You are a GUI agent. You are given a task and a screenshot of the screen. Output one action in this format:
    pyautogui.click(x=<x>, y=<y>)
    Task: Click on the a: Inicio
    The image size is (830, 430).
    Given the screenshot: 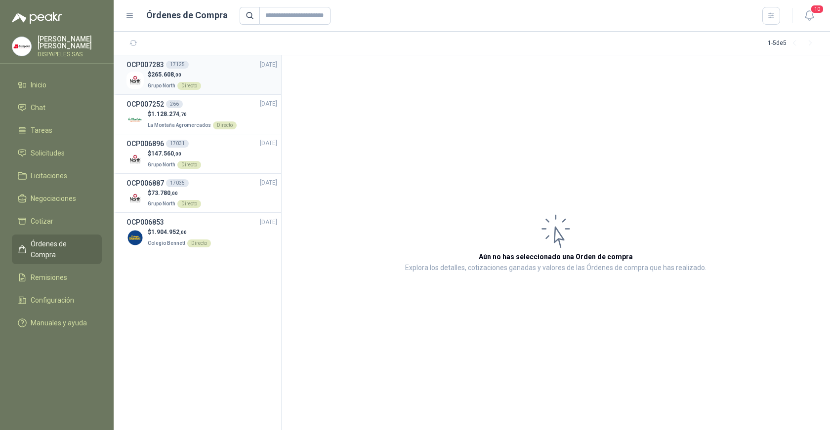 What is the action you would take?
    pyautogui.click(x=57, y=85)
    